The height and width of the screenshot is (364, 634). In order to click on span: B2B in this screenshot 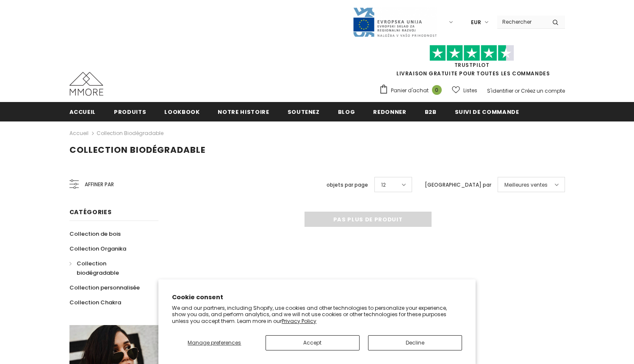, I will do `click(431, 112)`.